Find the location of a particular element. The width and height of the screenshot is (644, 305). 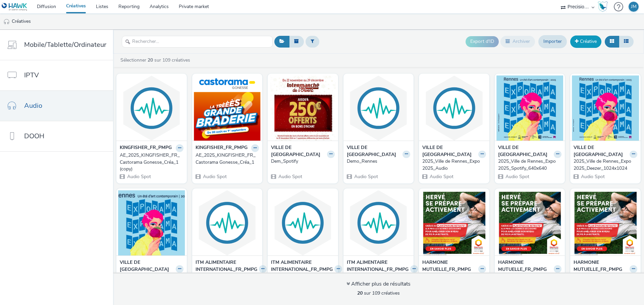

div: Demo_Rennes is located at coordinates (377, 162).